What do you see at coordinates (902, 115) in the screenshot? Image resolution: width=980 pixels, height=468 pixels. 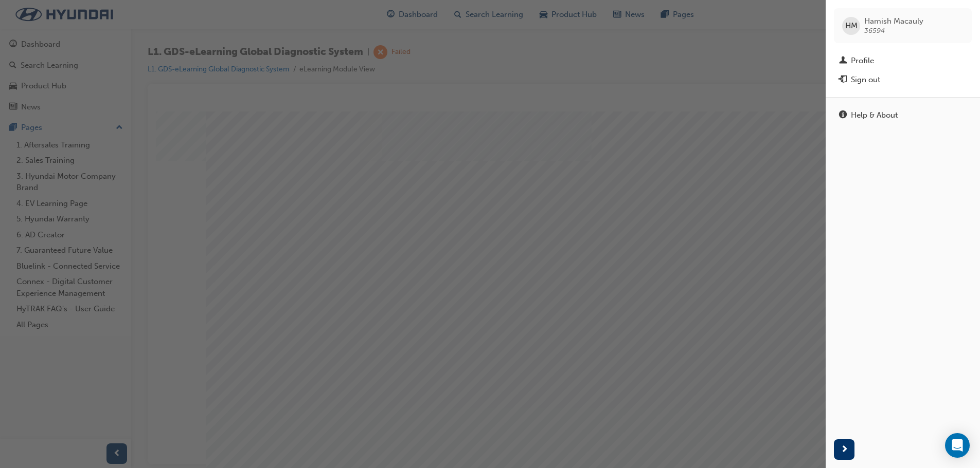 I see `a: Help & About` at bounding box center [902, 115].